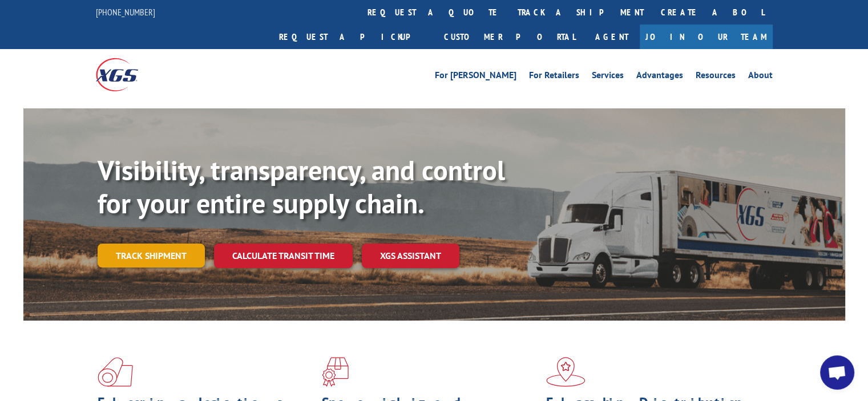  Describe the element at coordinates (554, 77) in the screenshot. I see `a: For Retailers` at that location.